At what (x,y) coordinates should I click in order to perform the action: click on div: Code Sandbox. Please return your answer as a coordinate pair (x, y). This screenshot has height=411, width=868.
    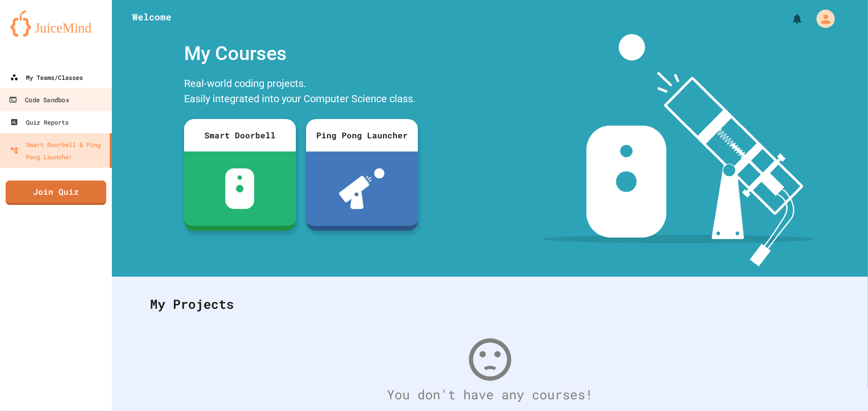
    Looking at the image, I should click on (38, 99).